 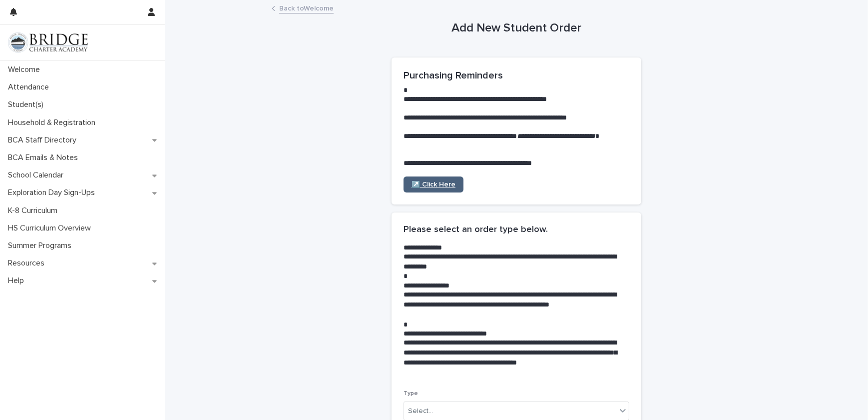 What do you see at coordinates (42, 245) in the screenshot?
I see `p: Summer Programs` at bounding box center [42, 245].